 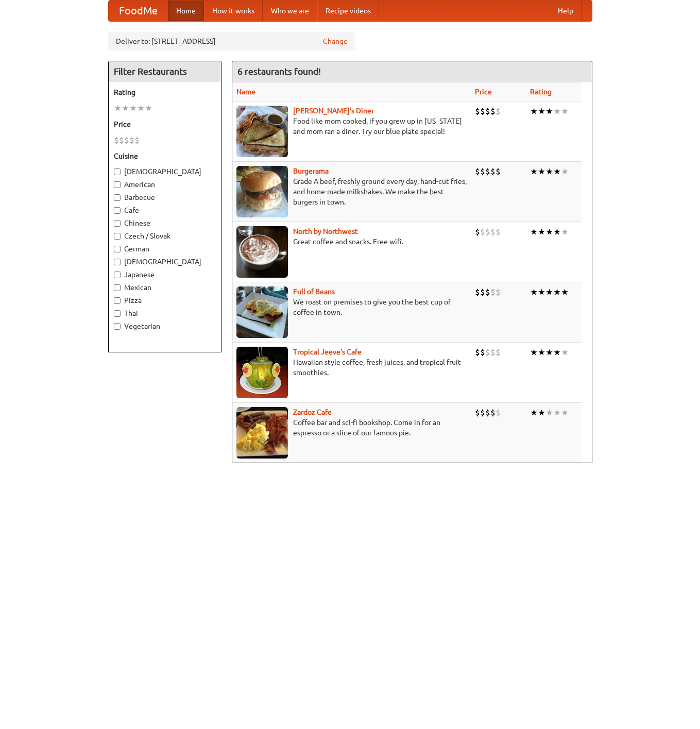 I want to click on p: Coffee bar and sci-fi bookshop. Come in for an espresso or a slice of our famous pie., so click(x=351, y=428).